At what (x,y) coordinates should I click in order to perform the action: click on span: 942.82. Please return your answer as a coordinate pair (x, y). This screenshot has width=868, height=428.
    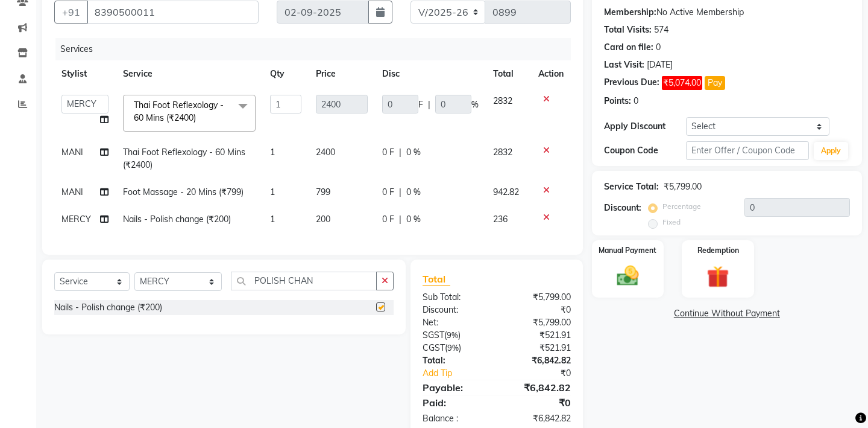
    Looking at the image, I should click on (505, 192).